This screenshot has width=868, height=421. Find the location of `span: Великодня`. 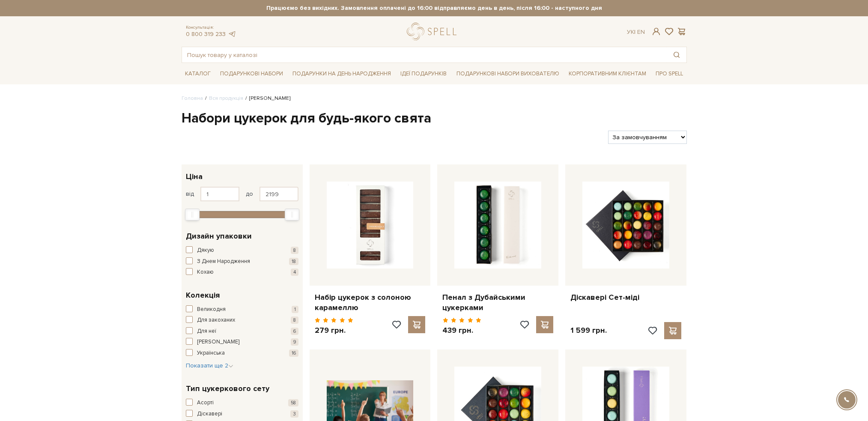

span: Великодня is located at coordinates (211, 310).